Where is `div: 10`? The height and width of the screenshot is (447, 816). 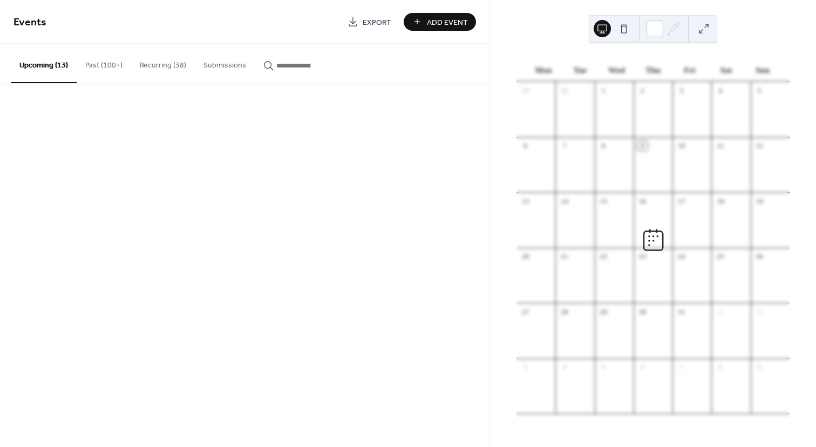
div: 10 is located at coordinates (681, 146).